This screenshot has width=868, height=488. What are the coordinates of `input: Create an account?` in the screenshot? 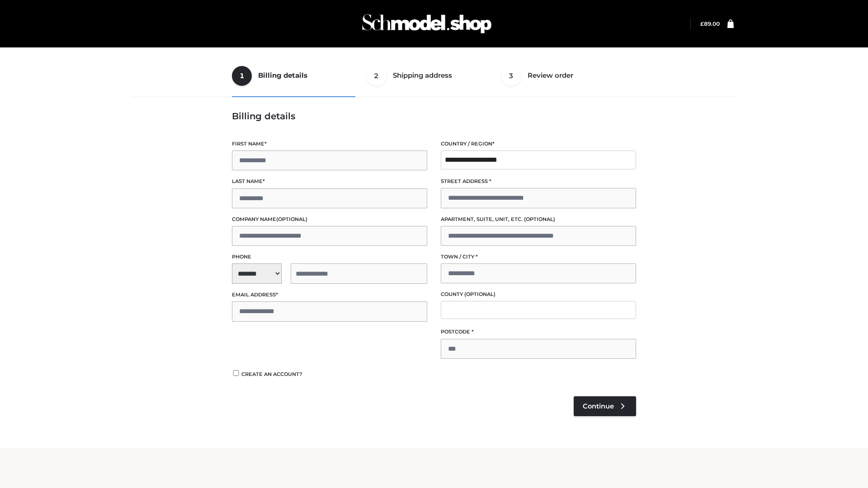 It's located at (236, 373).